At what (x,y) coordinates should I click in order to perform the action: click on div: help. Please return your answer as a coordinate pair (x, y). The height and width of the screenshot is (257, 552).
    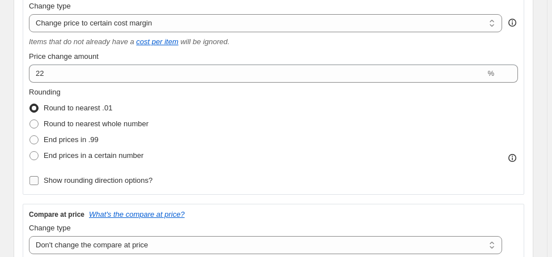
    Looking at the image, I should click on (512, 23).